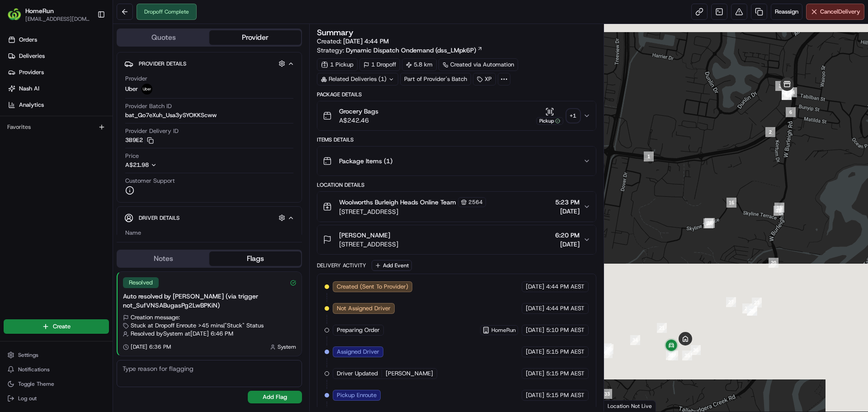 The width and height of the screenshot is (868, 412). I want to click on a: Nash AI, so click(58, 88).